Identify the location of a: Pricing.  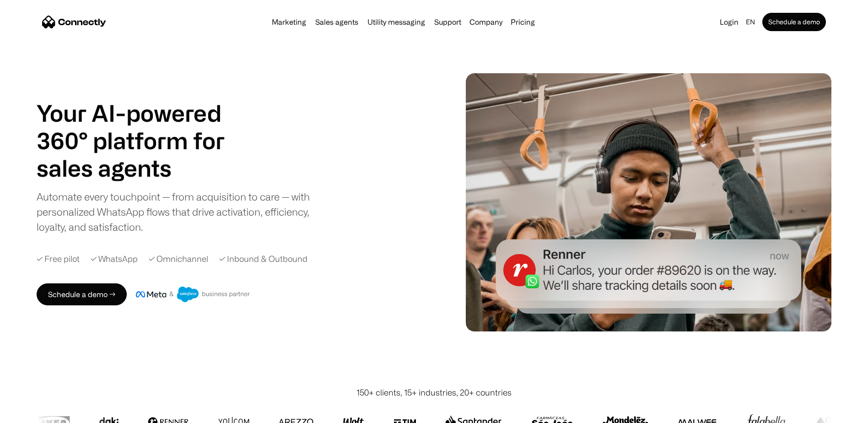
(522, 22).